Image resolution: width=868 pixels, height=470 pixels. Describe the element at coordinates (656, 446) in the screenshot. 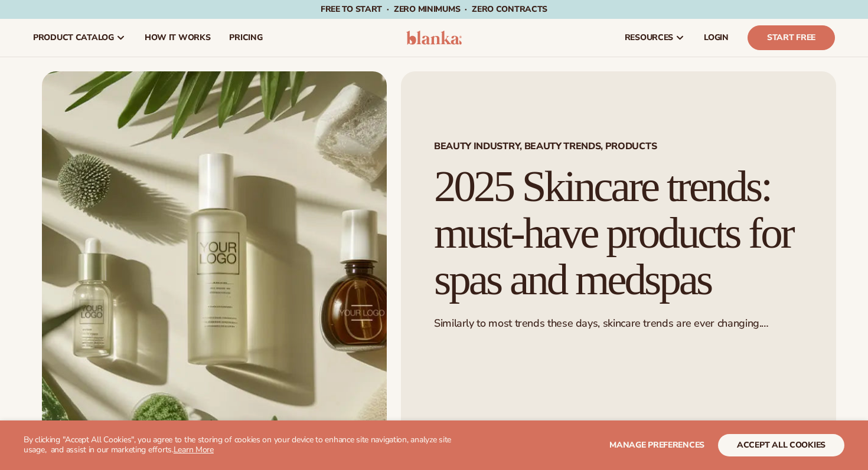

I see `button: Manage preferences` at that location.